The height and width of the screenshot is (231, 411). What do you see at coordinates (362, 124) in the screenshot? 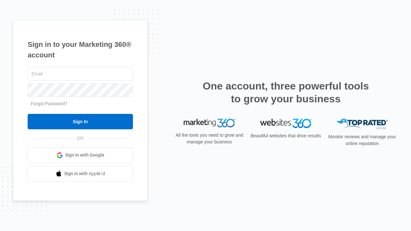
I see `img: Top Rated Local` at bounding box center [362, 124].